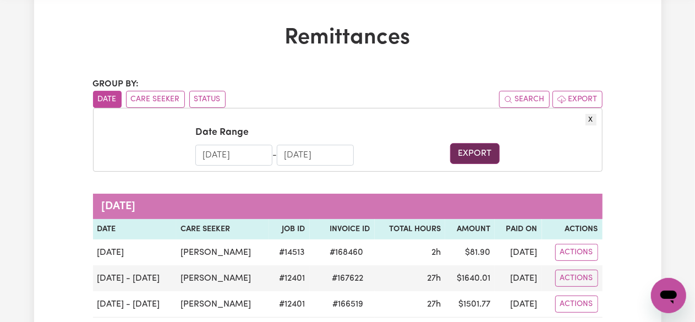  What do you see at coordinates (518, 229) in the screenshot?
I see `th: Paid On` at bounding box center [518, 229].